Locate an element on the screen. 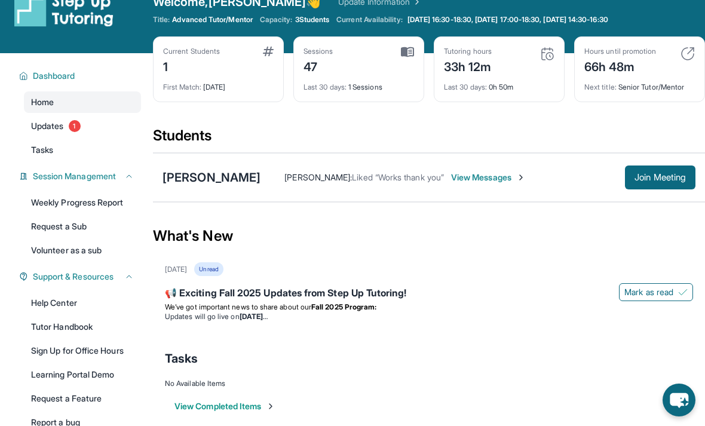 This screenshot has width=705, height=426. span: 1 is located at coordinates (75, 126).